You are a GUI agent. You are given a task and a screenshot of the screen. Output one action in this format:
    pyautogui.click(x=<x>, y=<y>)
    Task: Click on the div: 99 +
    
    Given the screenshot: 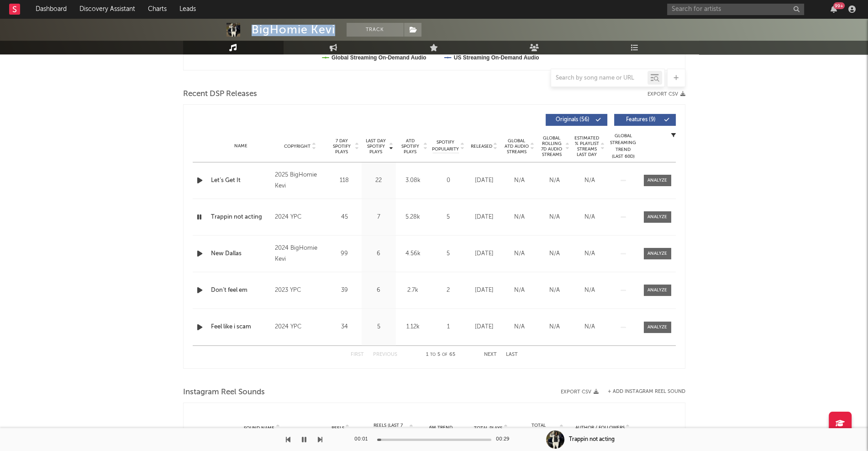 What is the action you would take?
    pyautogui.click(x=839, y=6)
    